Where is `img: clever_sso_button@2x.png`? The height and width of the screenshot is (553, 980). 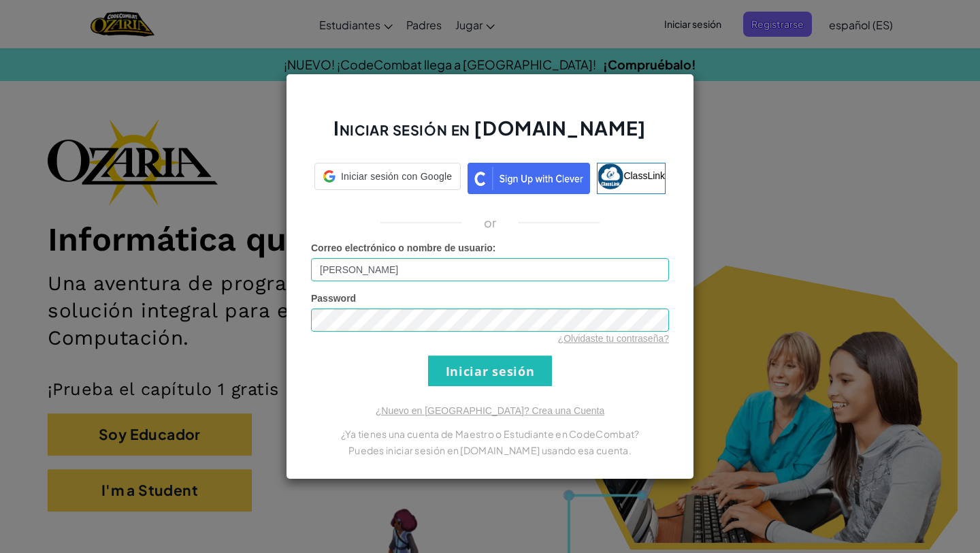 img: clever_sso_button@2x.png is located at coordinates (529, 178).